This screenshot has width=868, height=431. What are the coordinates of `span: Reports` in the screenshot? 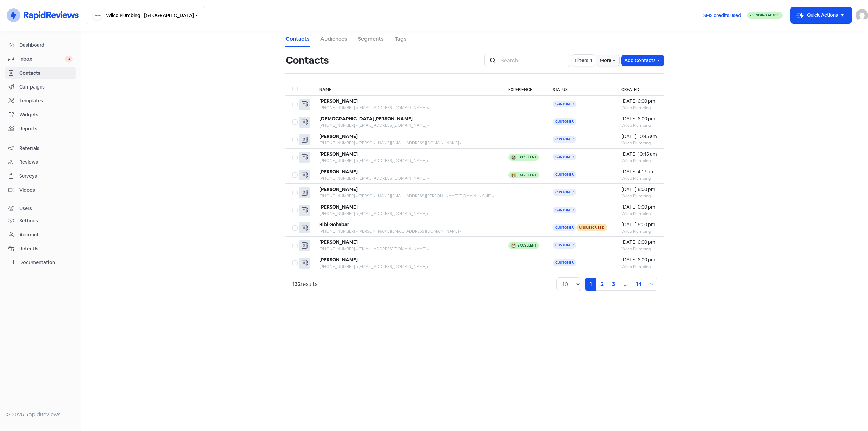 It's located at (46, 128).